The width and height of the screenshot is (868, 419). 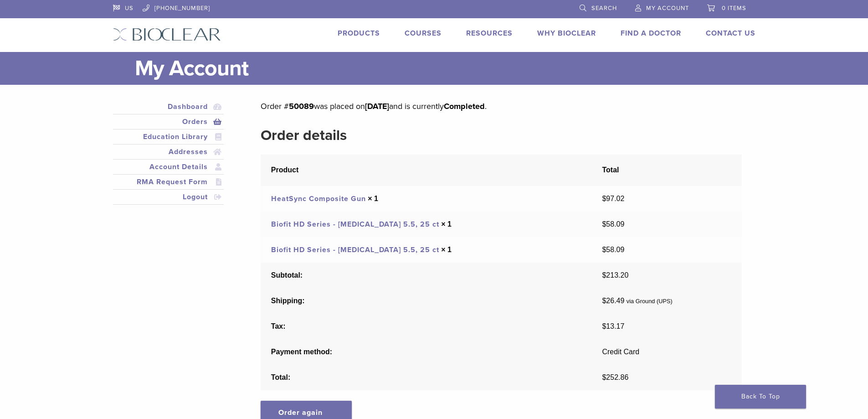 I want to click on a: Why Bioclear, so click(x=567, y=34).